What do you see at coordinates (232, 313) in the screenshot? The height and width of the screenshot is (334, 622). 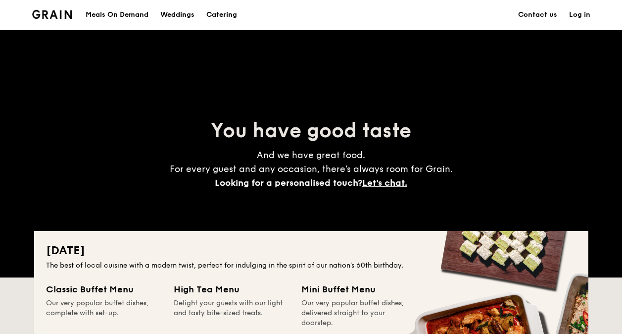 I see `div: Delight your guests with our light and tasty bite-sized treats.` at bounding box center [232, 313].